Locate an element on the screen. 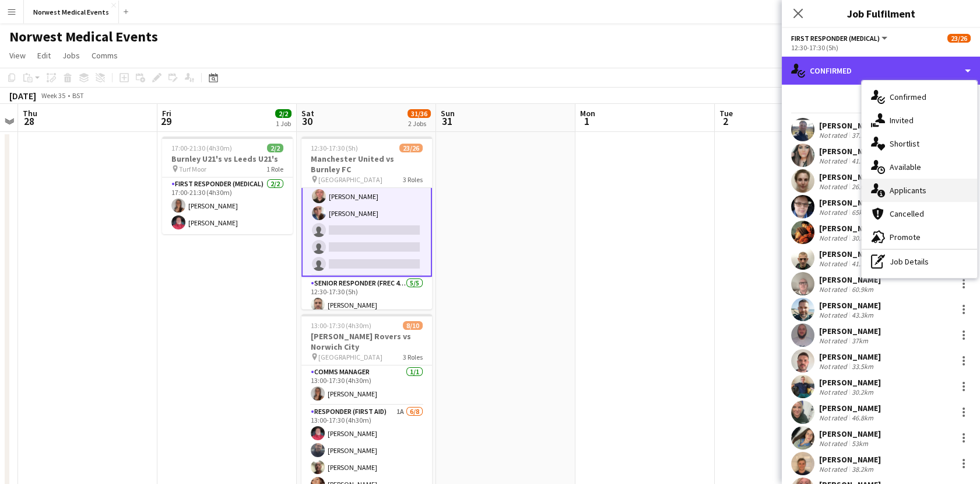  a: Edit is located at coordinates (44, 56).